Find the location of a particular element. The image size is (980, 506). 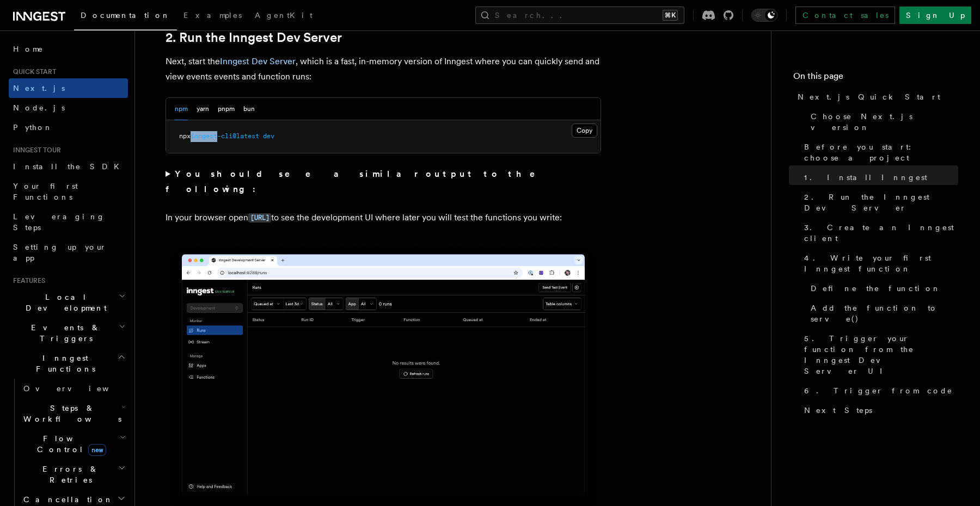

a: Setting up your app is located at coordinates (68, 252).